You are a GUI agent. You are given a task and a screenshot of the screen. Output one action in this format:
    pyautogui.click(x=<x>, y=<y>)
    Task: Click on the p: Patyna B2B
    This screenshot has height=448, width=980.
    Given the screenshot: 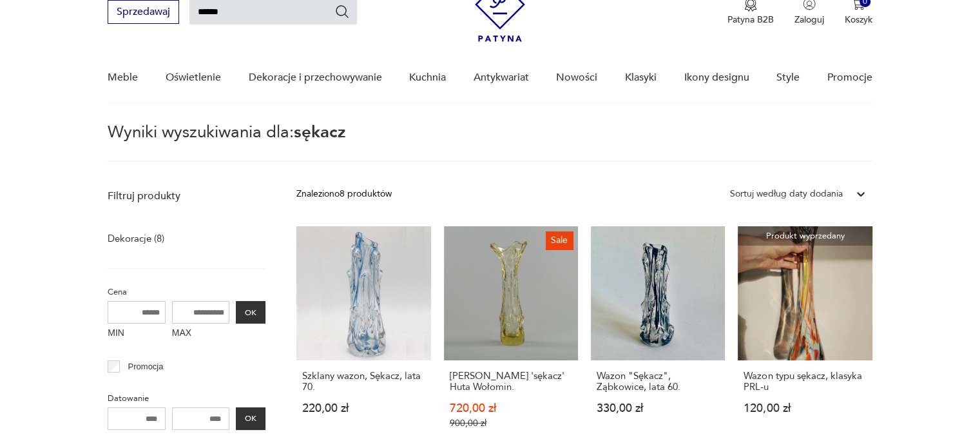 What is the action you would take?
    pyautogui.click(x=751, y=20)
    